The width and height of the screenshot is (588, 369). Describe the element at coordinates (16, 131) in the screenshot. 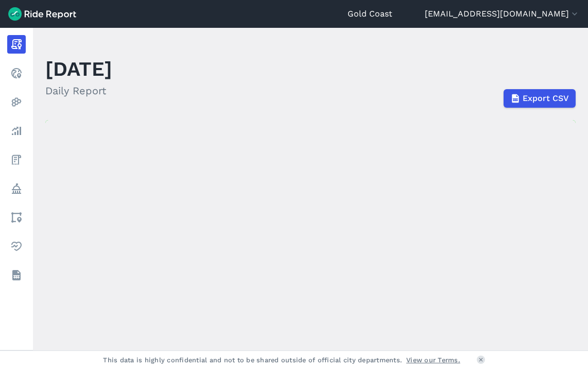

I see `a: Analyze` at that location.